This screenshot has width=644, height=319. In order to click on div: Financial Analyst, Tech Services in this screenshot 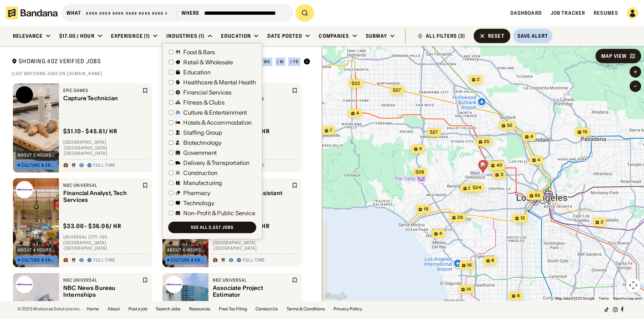, I will do `click(102, 197)`.